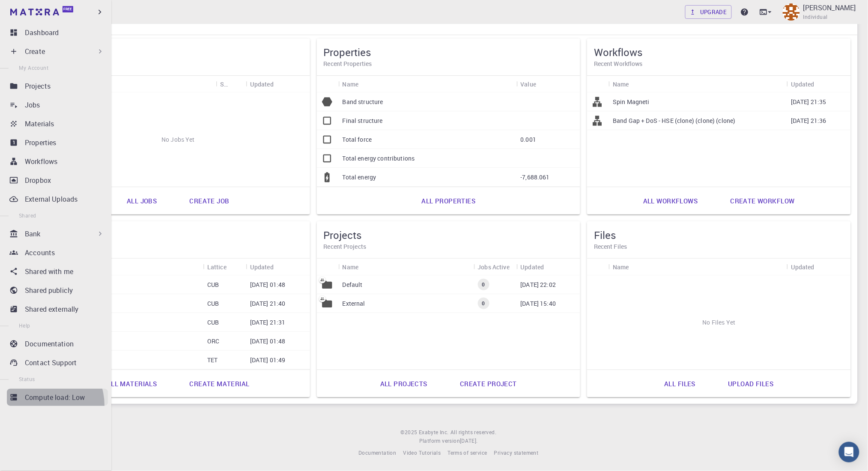  What do you see at coordinates (680, 384) in the screenshot?
I see `a: All files` at bounding box center [680, 384].